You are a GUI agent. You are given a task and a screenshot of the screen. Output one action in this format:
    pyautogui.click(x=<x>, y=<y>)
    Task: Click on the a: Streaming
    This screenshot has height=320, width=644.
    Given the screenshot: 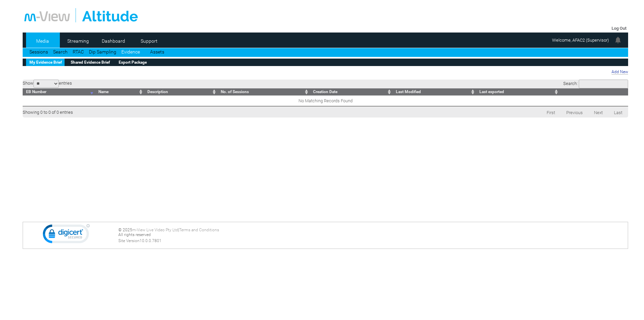 What is the action you would take?
    pyautogui.click(x=78, y=41)
    